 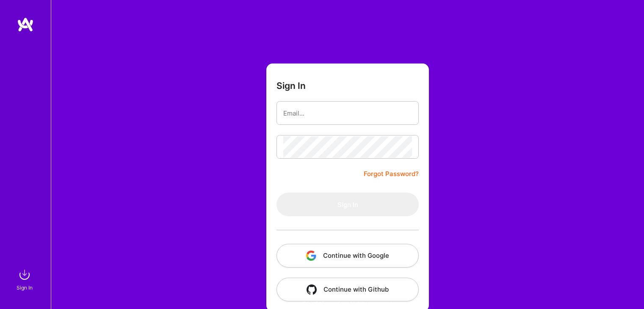 I want to click on div: Sign In, so click(x=25, y=288).